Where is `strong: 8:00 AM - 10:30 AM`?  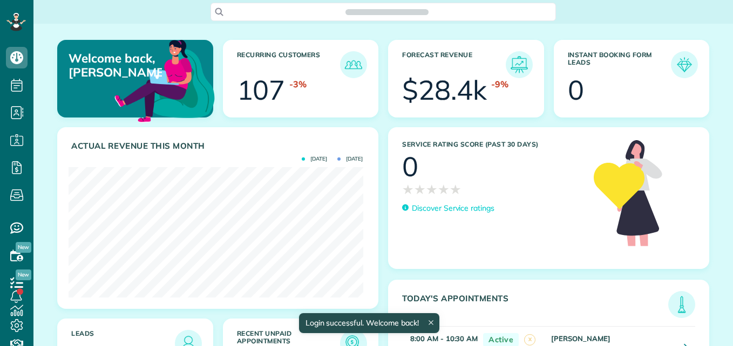
strong: 8:00 AM - 10:30 AM is located at coordinates (444, 339).